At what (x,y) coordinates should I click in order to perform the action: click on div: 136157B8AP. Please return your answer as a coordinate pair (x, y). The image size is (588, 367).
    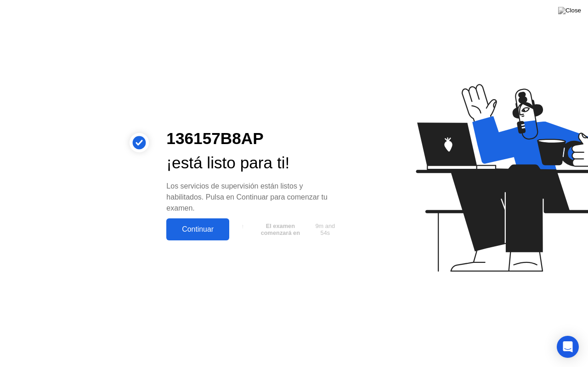
    Looking at the image, I should click on (254, 139).